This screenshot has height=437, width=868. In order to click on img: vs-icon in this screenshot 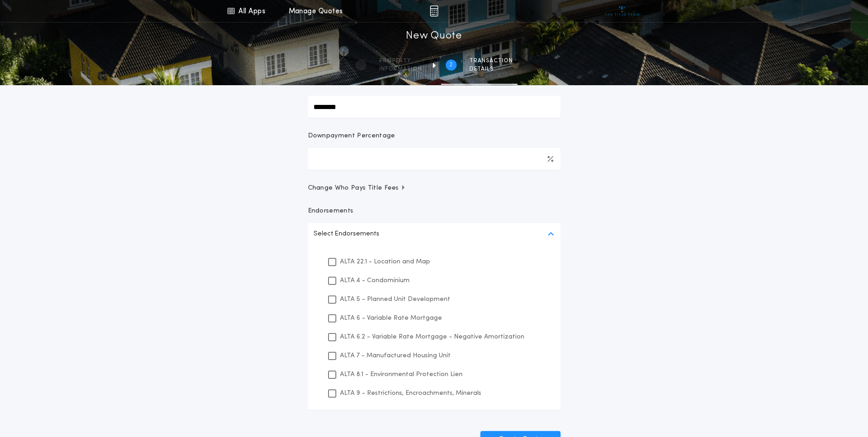, I will do `click(622, 11)`.